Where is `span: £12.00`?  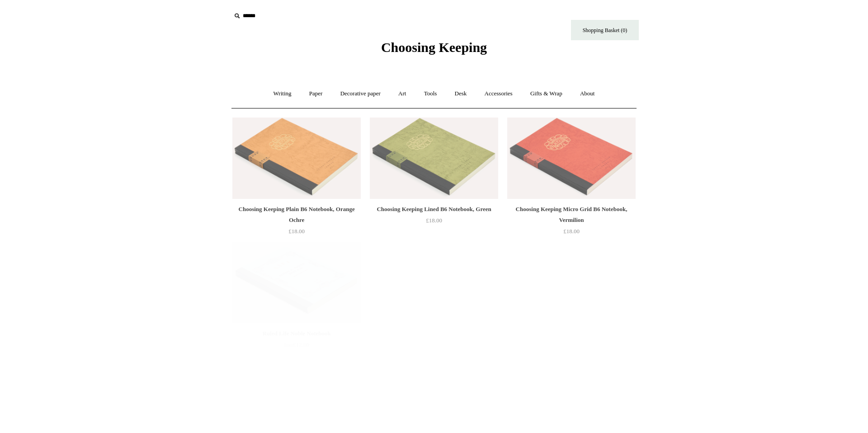 span: £12.00 is located at coordinates (297, 344).